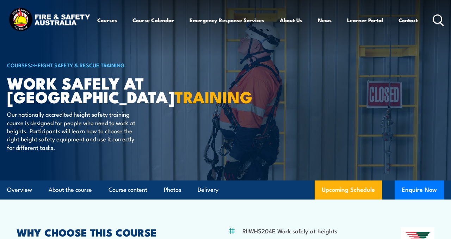 The width and height of the screenshot is (451, 239). Describe the element at coordinates (71, 130) in the screenshot. I see `p: Our nationally accredited height safety training course is designed for people who need to work a...` at that location.